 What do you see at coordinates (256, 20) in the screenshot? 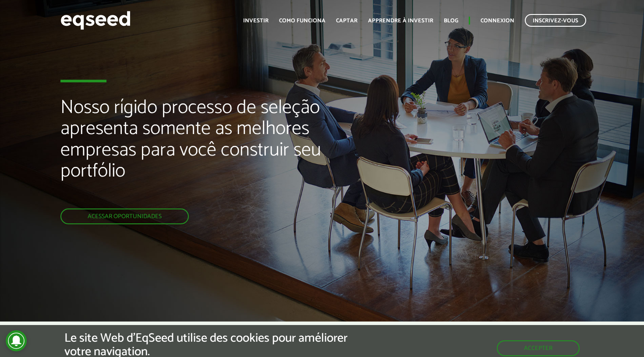
I see `a: INVESTIR` at bounding box center [256, 20].